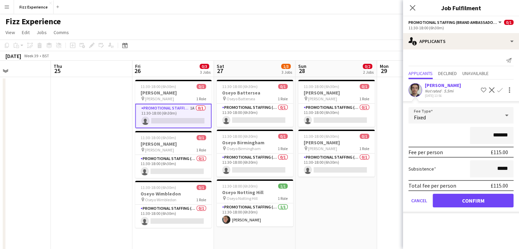 This screenshot has width=519, height=249. I want to click on div: 3 Jobs, so click(205, 72).